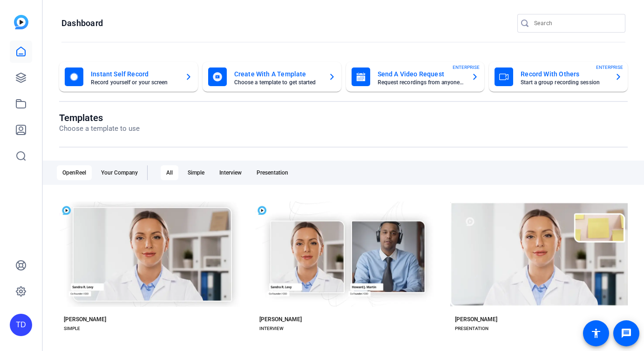 This screenshot has width=644, height=351. Describe the element at coordinates (99, 117) in the screenshot. I see `h1: Templates` at that location.